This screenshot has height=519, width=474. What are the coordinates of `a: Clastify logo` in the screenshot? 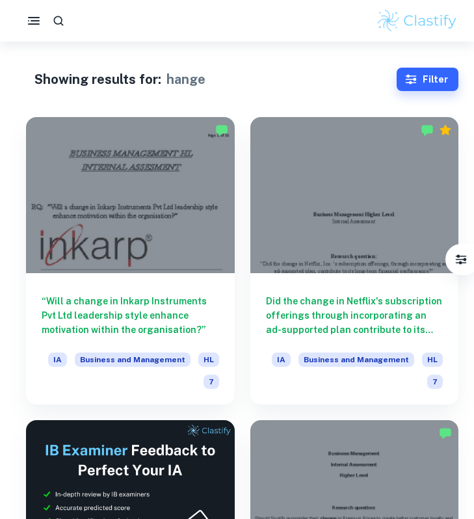 It's located at (417, 21).